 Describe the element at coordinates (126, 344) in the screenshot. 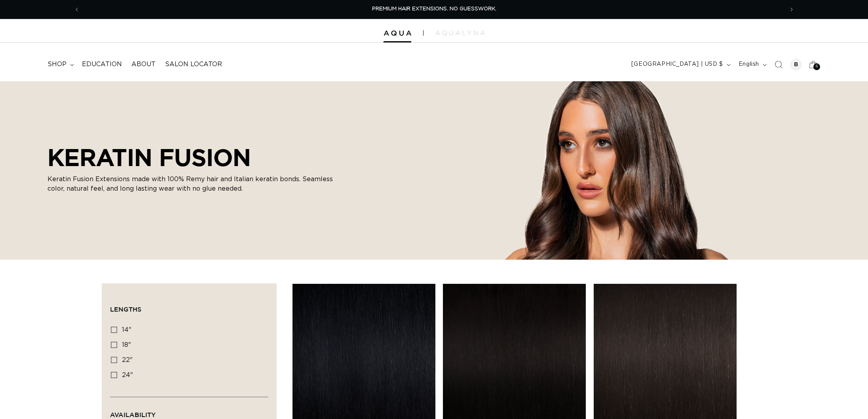

I see `span: 18"` at that location.